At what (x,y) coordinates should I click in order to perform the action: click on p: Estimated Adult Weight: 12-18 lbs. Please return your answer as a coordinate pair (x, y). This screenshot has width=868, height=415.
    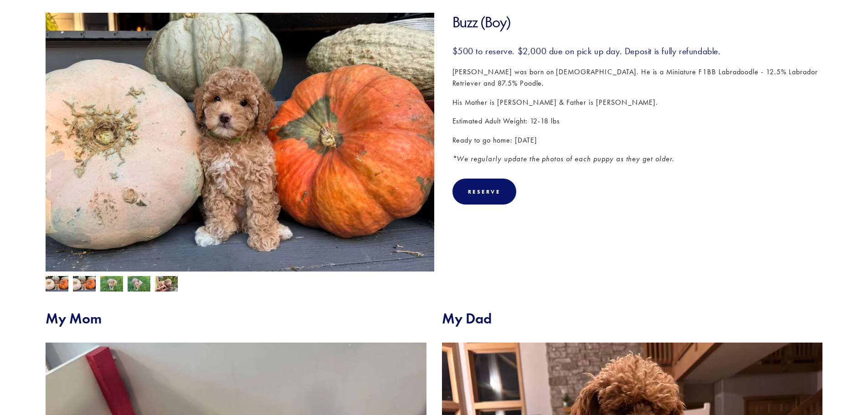
    Looking at the image, I should click on (637, 121).